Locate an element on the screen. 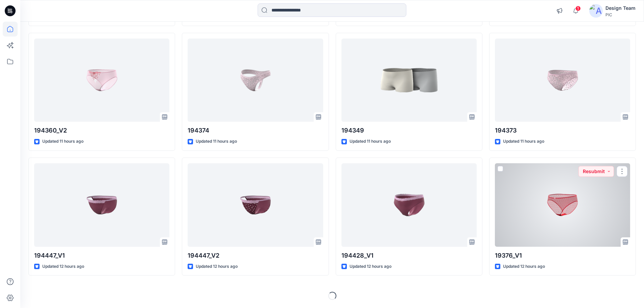 This screenshot has width=644, height=308. a: 194360_V2 is located at coordinates (102, 80).